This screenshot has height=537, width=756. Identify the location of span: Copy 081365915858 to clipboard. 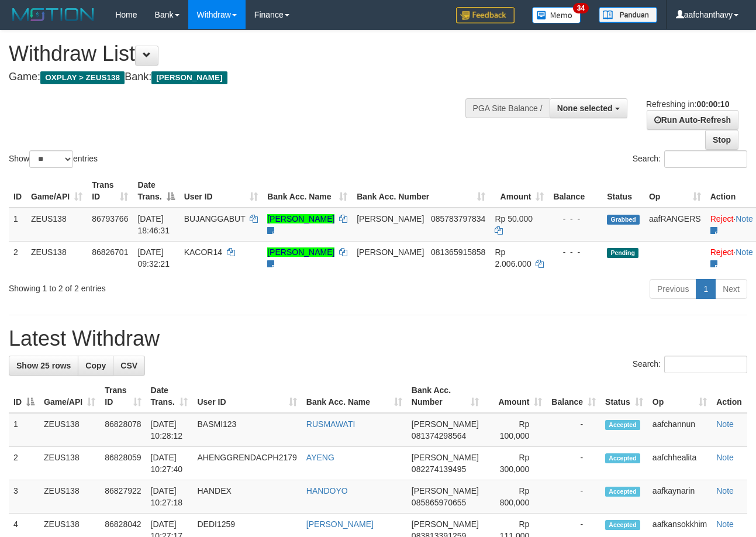
(458, 252).